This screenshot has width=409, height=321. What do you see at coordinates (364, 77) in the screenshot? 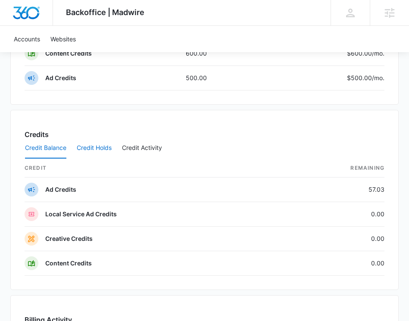
I see `p: $500.00` at bounding box center [364, 77].